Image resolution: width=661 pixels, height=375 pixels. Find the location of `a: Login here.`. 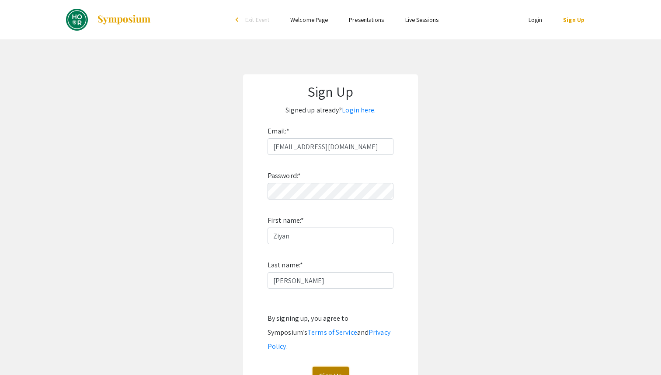

a: Login here. is located at coordinates (358, 110).